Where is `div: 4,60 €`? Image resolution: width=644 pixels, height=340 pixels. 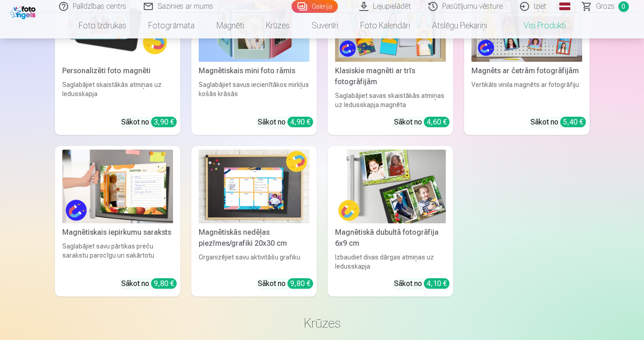
div: 4,60 € is located at coordinates (437, 122).